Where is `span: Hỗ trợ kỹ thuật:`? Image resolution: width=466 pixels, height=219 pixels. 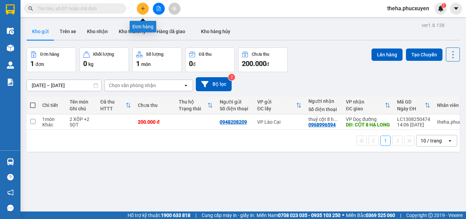
span: Hỗ trợ kỹ thuật: is located at coordinates (159, 215).